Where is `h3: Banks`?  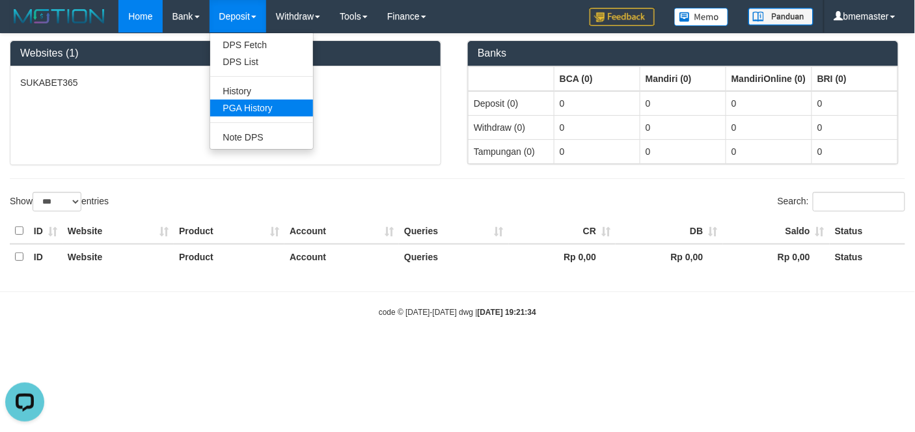
h3: Banks is located at coordinates (683, 53).